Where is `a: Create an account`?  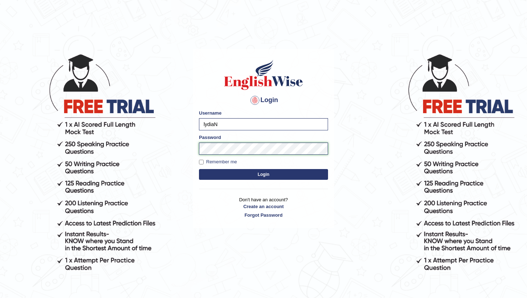 a: Create an account is located at coordinates (263, 206).